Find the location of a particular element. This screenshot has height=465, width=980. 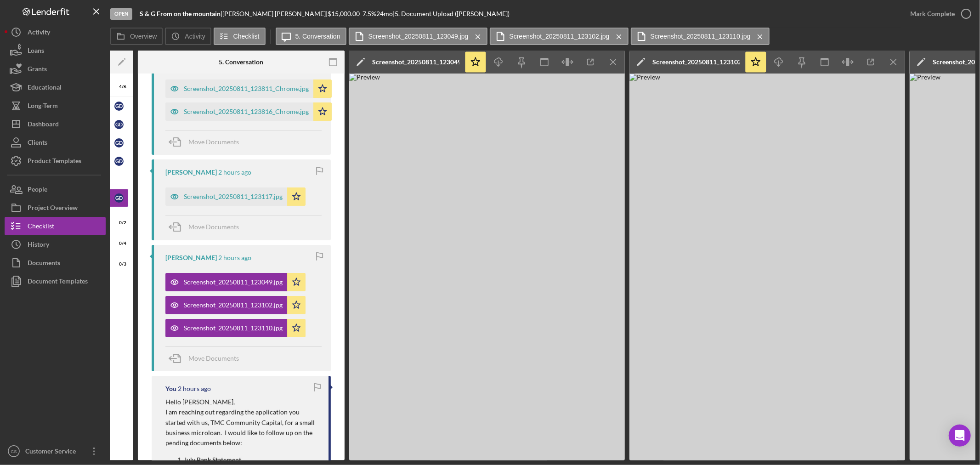

label: Screenshot_20250811_123049.jpg is located at coordinates (418, 36).